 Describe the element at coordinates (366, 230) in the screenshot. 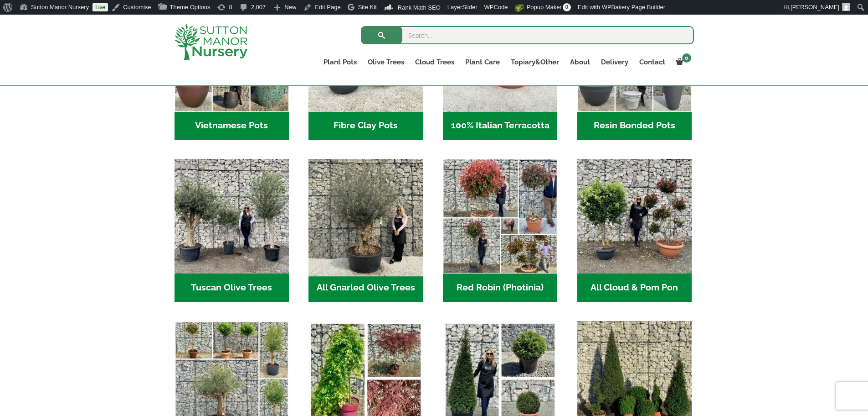

I see `a: Visit product category All Gnarled Olive Trees` at that location.